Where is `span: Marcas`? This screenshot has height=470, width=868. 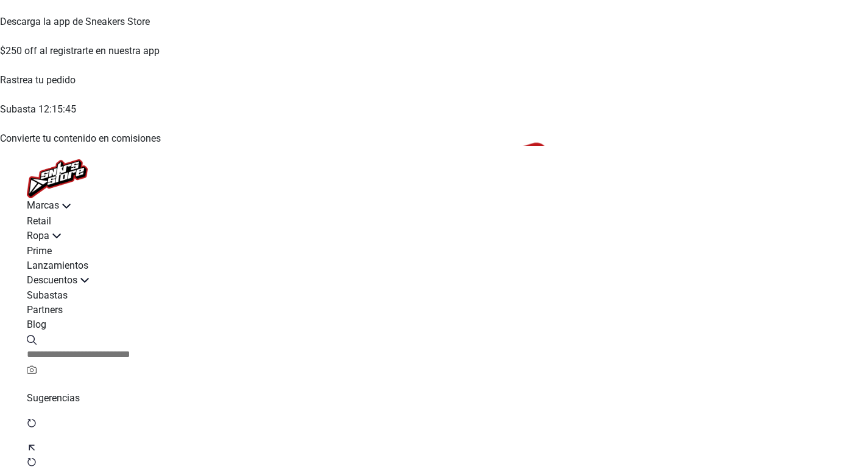
span: Marcas is located at coordinates (42, 205).